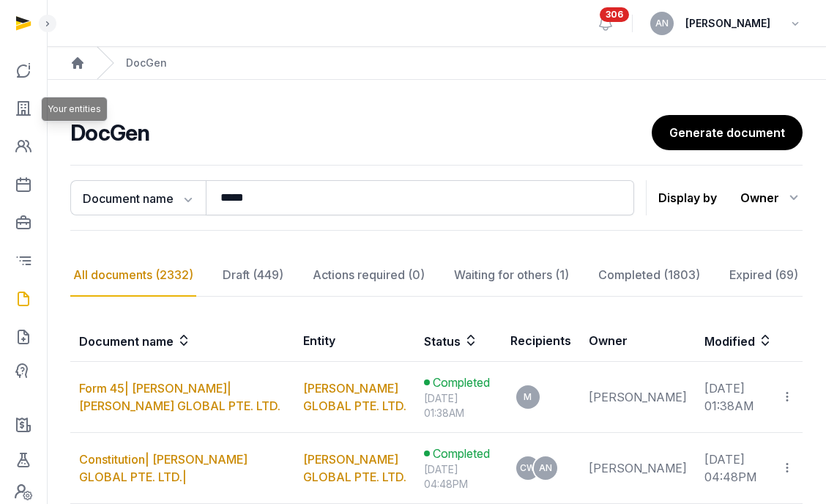 Image resolution: width=826 pixels, height=504 pixels. Describe the element at coordinates (436, 275) in the screenshot. I see `nav: Tabs` at that location.